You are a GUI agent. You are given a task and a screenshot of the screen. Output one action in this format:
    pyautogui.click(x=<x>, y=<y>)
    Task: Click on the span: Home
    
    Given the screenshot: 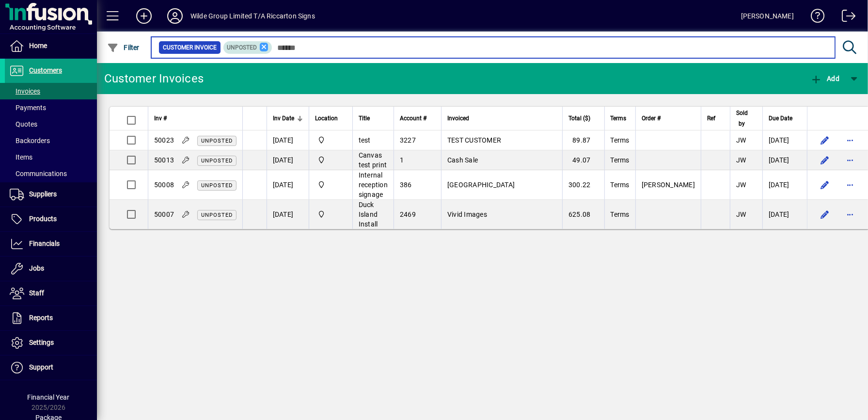 What is the action you would take?
    pyautogui.click(x=38, y=46)
    